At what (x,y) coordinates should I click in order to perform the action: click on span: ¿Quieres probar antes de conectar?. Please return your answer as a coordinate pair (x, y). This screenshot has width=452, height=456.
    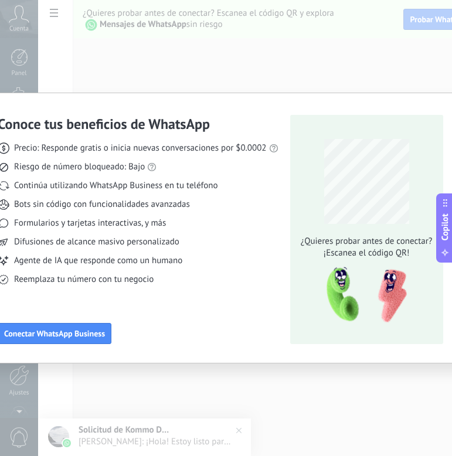
    Looking at the image, I should click on (366, 241).